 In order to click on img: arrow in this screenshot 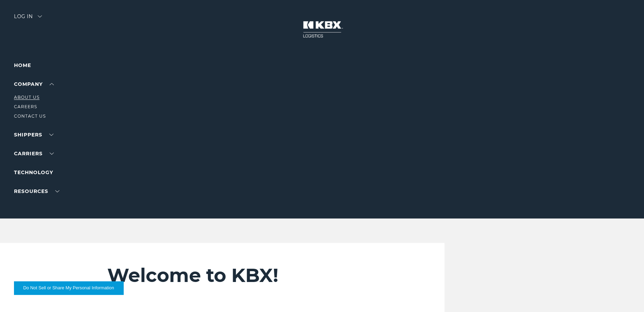, I will do `click(40, 16)`.